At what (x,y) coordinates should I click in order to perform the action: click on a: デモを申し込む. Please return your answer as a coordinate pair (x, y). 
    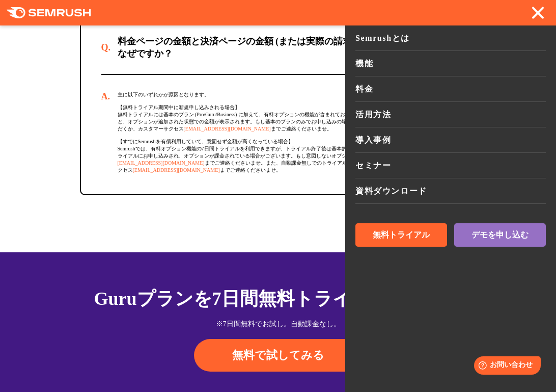
    Looking at the image, I should click on (500, 235).